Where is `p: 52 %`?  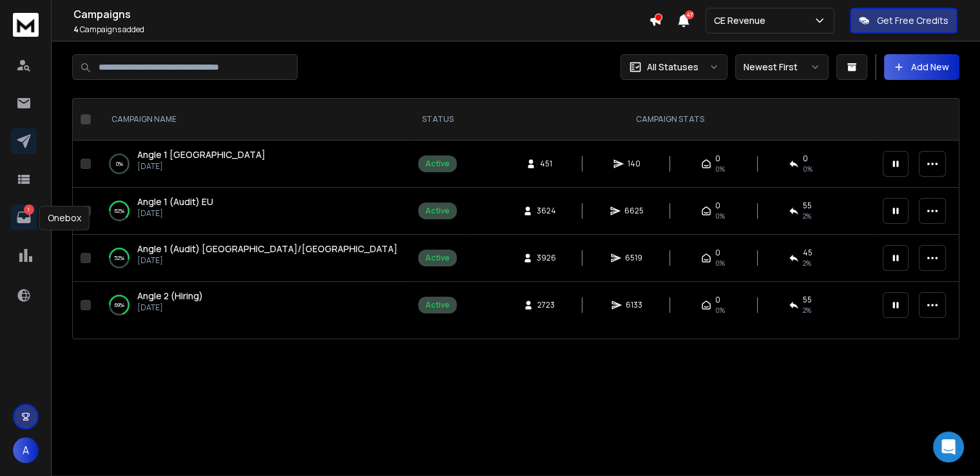
p: 52 % is located at coordinates (119, 258).